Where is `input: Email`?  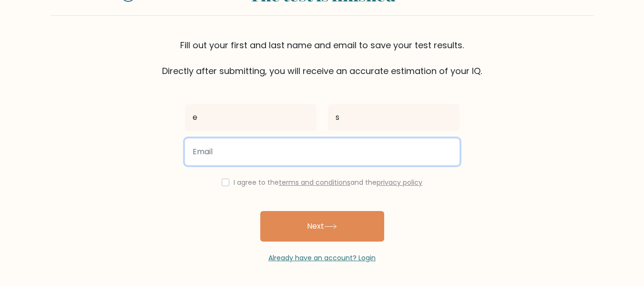 input: Email is located at coordinates (322, 152).